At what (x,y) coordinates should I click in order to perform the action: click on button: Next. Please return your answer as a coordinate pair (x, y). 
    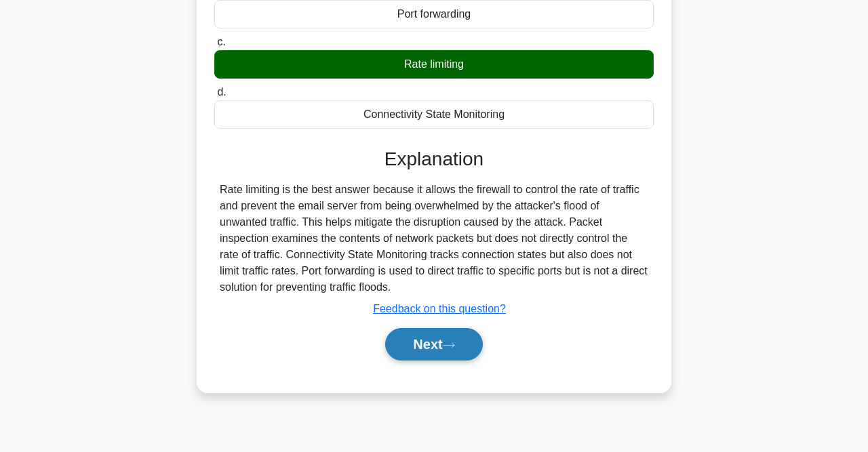
    Looking at the image, I should click on (433, 344).